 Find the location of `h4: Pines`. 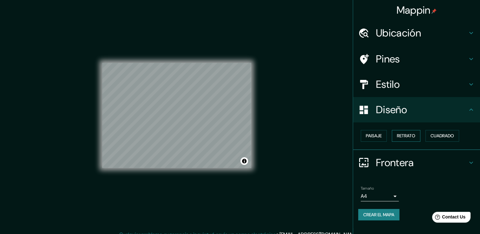

h4: Pines is located at coordinates (421, 59).